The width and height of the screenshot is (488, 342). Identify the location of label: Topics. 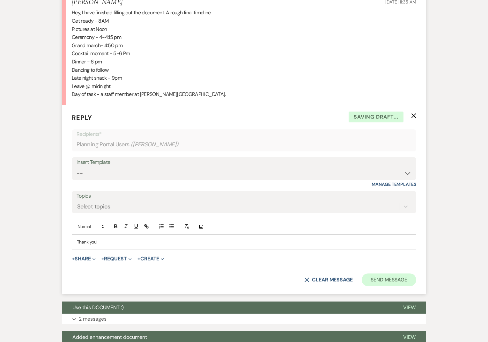
(244, 196).